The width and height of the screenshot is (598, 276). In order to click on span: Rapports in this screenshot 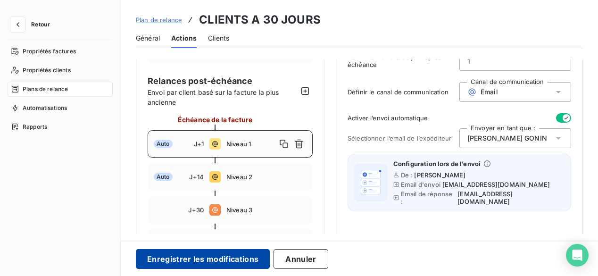, I will do `click(35, 127)`.